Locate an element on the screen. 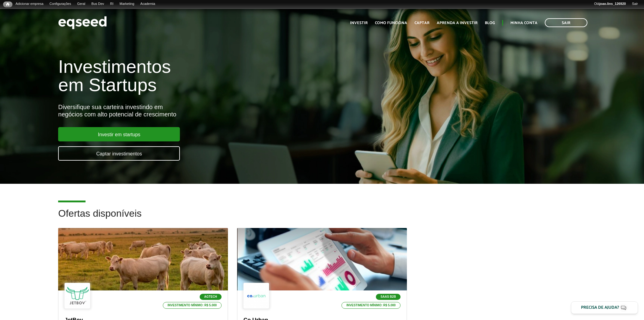 The height and width of the screenshot is (320, 644). a: Captar investimentos is located at coordinates (119, 153).